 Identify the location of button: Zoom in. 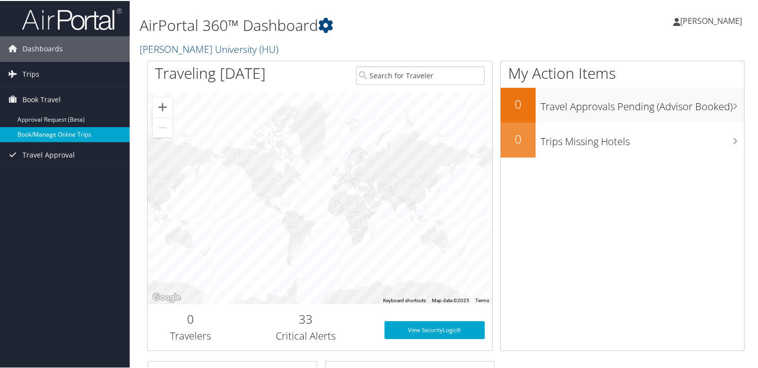
(163, 106).